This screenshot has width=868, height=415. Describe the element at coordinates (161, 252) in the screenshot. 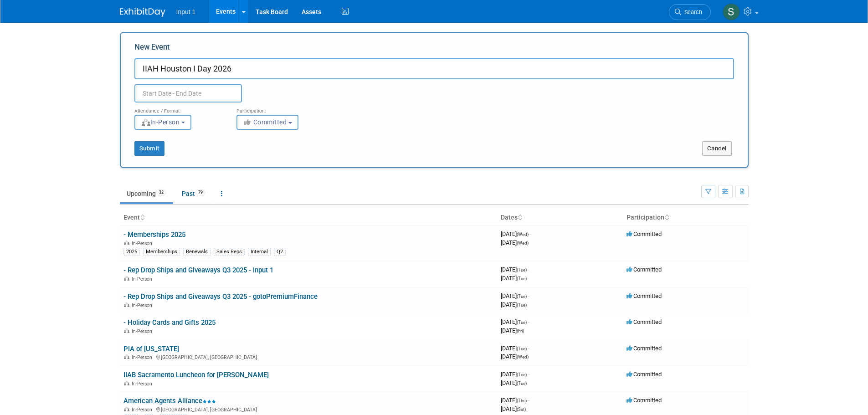

I see `div: Memberships` at that location.